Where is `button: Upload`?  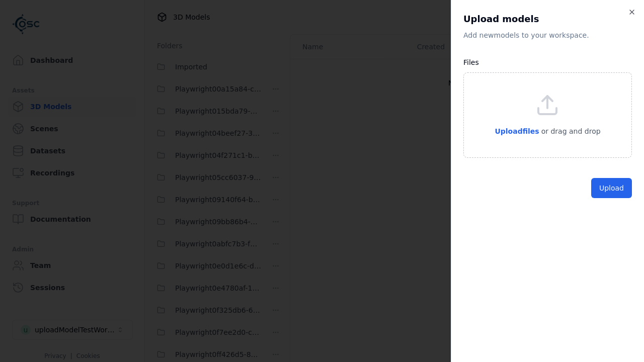 button: Upload is located at coordinates (612, 188).